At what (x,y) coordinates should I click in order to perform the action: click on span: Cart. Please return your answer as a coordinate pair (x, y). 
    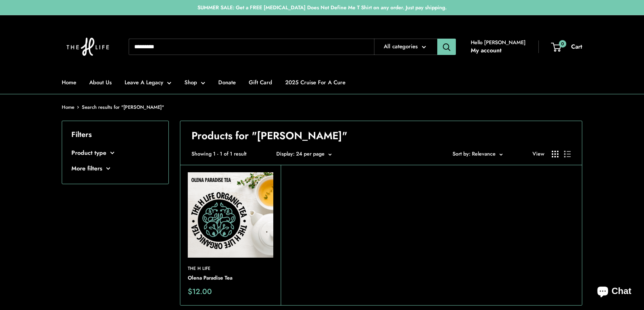
    Looking at the image, I should click on (577, 47).